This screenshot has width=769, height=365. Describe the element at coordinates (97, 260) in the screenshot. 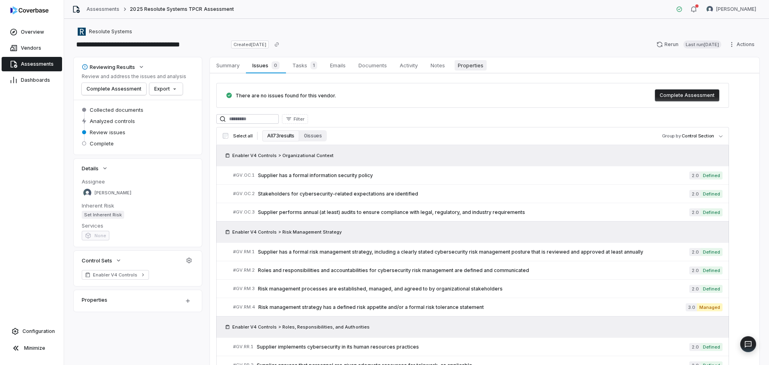

I see `span: Control Sets` at that location.